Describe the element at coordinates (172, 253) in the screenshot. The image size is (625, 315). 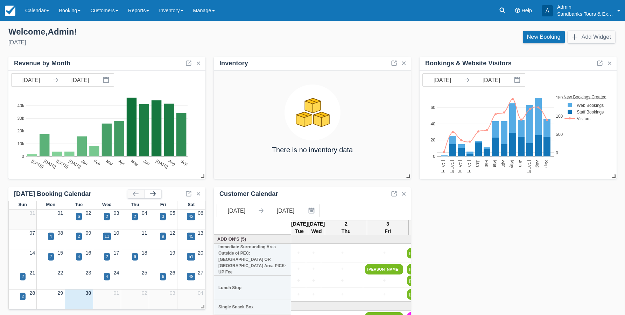
I see `a: 19` at that location.